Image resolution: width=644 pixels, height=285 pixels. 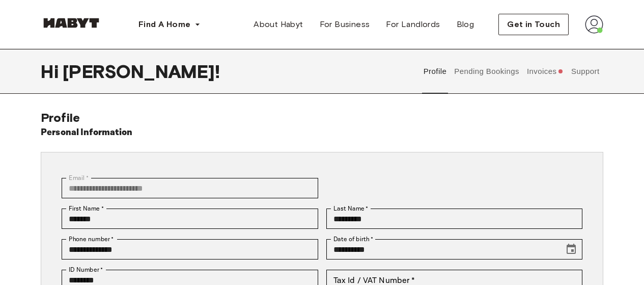 What do you see at coordinates (412, 24) in the screenshot?
I see `a: For Landlords` at bounding box center [412, 24].